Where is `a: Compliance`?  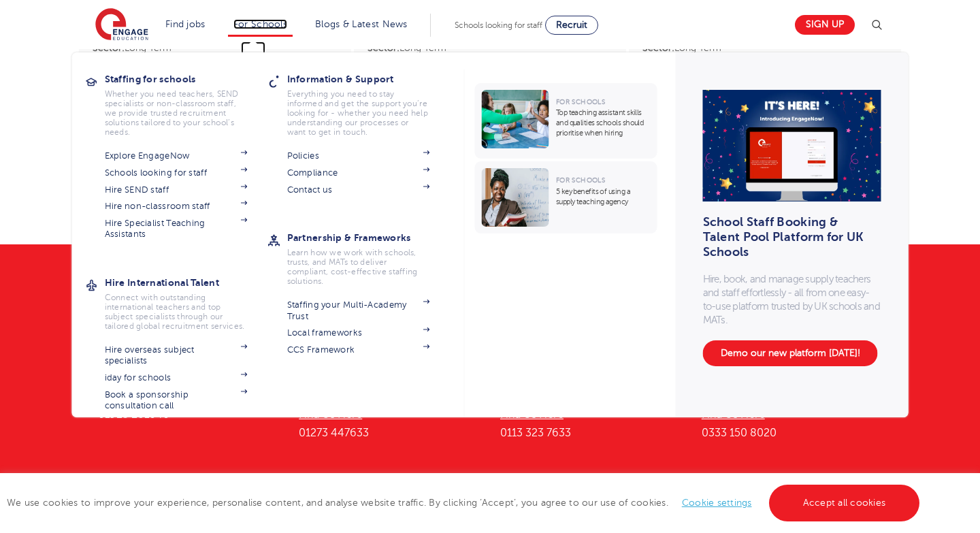 a: Compliance is located at coordinates (358, 173).